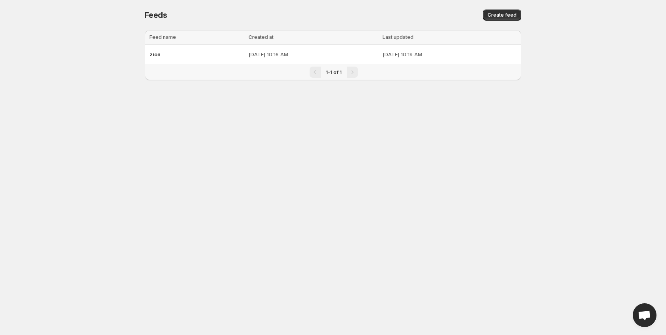 Image resolution: width=666 pixels, height=335 pixels. What do you see at coordinates (644, 315) in the screenshot?
I see `a: Open chat` at bounding box center [644, 315].